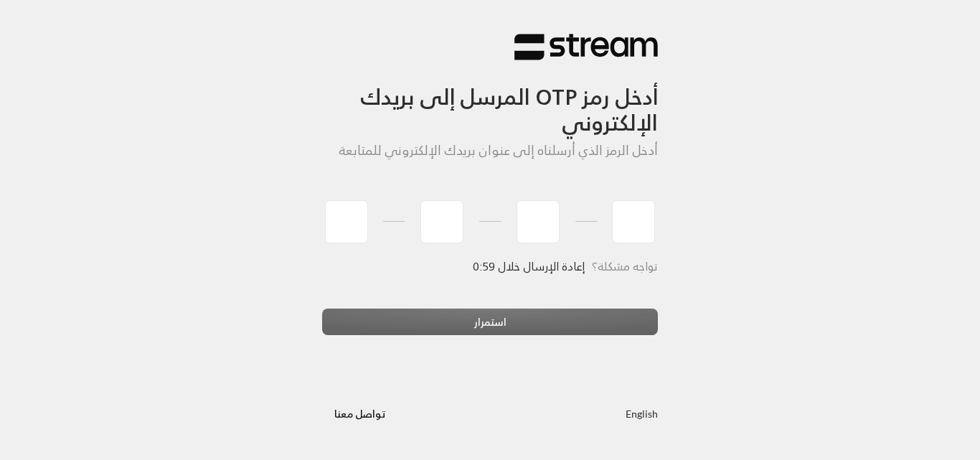 Image resolution: width=980 pixels, height=460 pixels. Describe the element at coordinates (641, 413) in the screenshot. I see `a: English` at that location.